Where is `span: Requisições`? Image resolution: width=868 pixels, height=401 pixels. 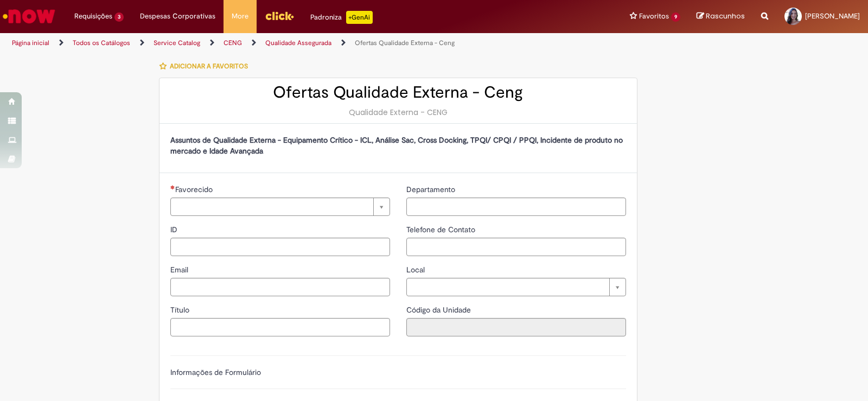 span: Requisições is located at coordinates (93, 16).